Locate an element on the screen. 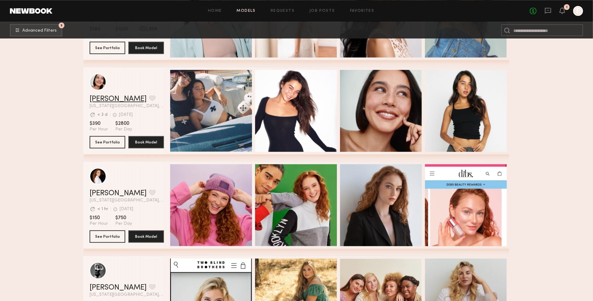 Image resolution: width=593 pixels, height=301 pixels. span: 3 is located at coordinates (62, 25).